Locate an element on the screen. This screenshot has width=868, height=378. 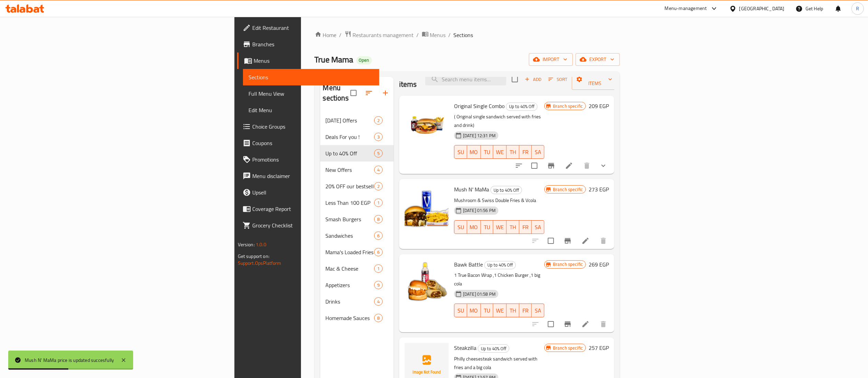
div: Mama's Loaded Fries6 is located at coordinates (357, 252).